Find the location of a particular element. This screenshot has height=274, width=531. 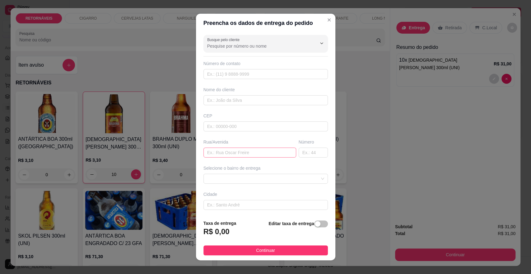

input: Ex.: Santo André is located at coordinates (266, 205).